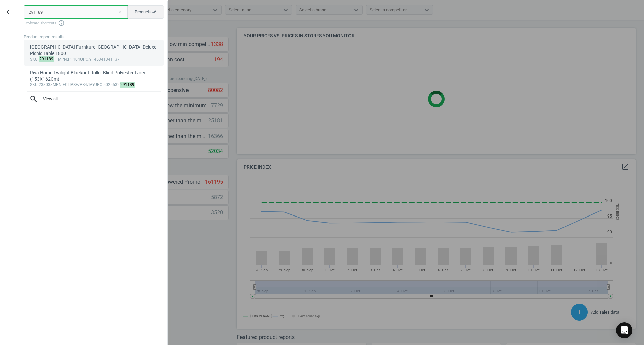 This screenshot has width=644, height=345. Describe the element at coordinates (93, 99) in the screenshot. I see `span: View all` at that location.